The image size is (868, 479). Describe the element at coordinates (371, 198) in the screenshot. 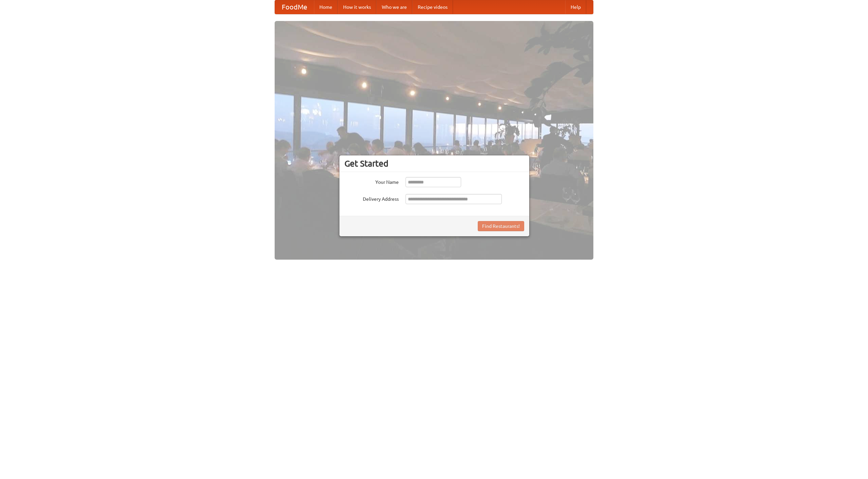

I see `label: Delivery Address` at that location.